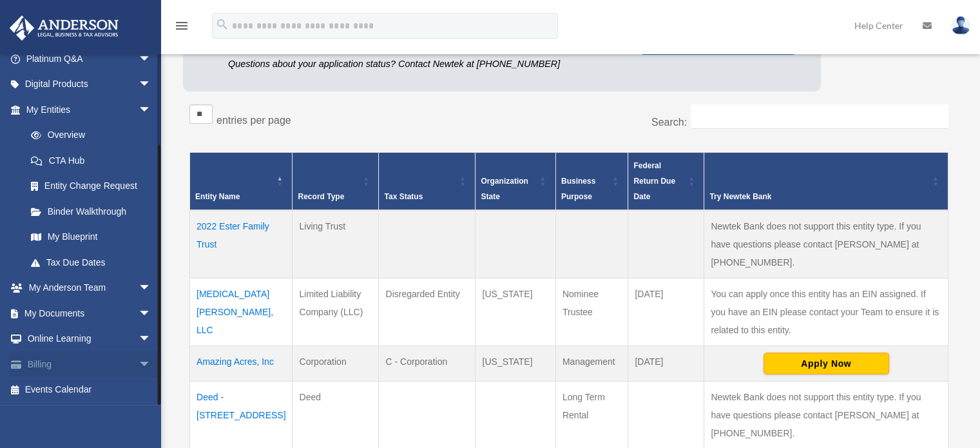 The height and width of the screenshot is (448, 980). I want to click on td: Nominee Trustee, so click(591, 311).